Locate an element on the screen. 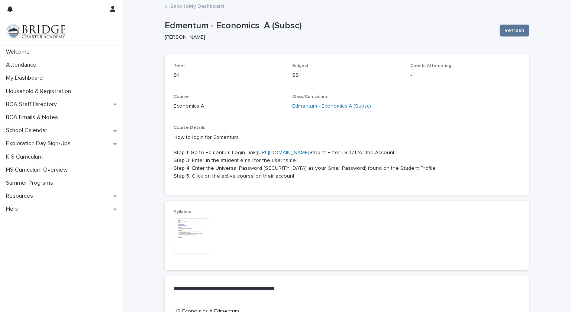  img: V1C1m3IdTEidaUdm9Hs0 is located at coordinates (36, 32).